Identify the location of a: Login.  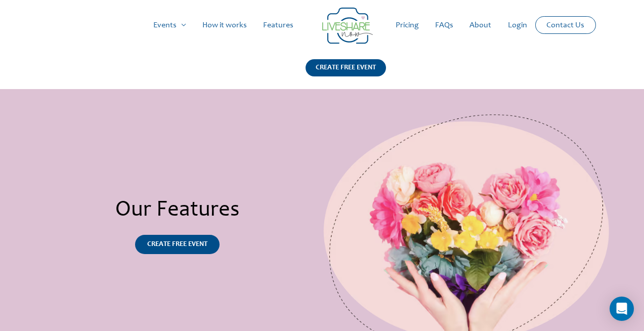
(518, 25).